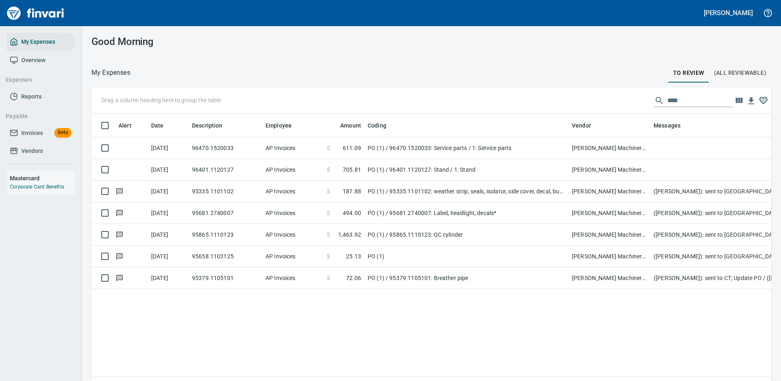 This screenshot has height=381, width=781. Describe the element at coordinates (198, 42) in the screenshot. I see `h3: Good Morning` at that location.